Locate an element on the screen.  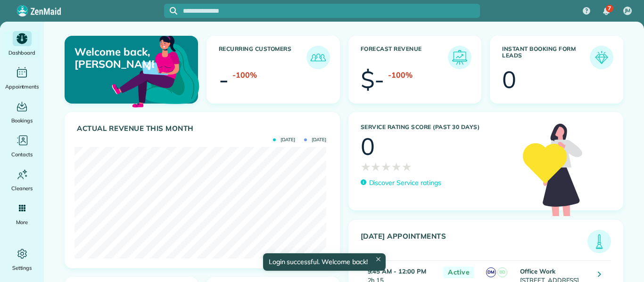
img: icon_recurring_customers-cf858462ba22bcd05b5a5880d41d6543d210077de5bb9ebc9590e49fd87d84ed.png is located at coordinates (318, 57).